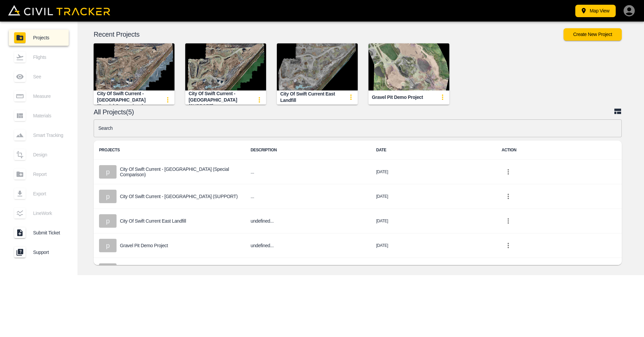  I want to click on img: Gravel Pit Demo Project, so click(408, 67).